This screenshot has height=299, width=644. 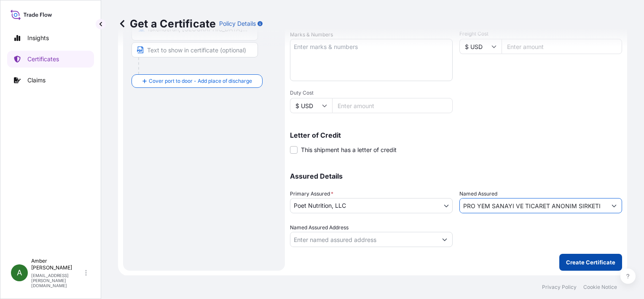 What do you see at coordinates (319, 228) in the screenshot?
I see `label: Named Assured Address` at bounding box center [319, 228].